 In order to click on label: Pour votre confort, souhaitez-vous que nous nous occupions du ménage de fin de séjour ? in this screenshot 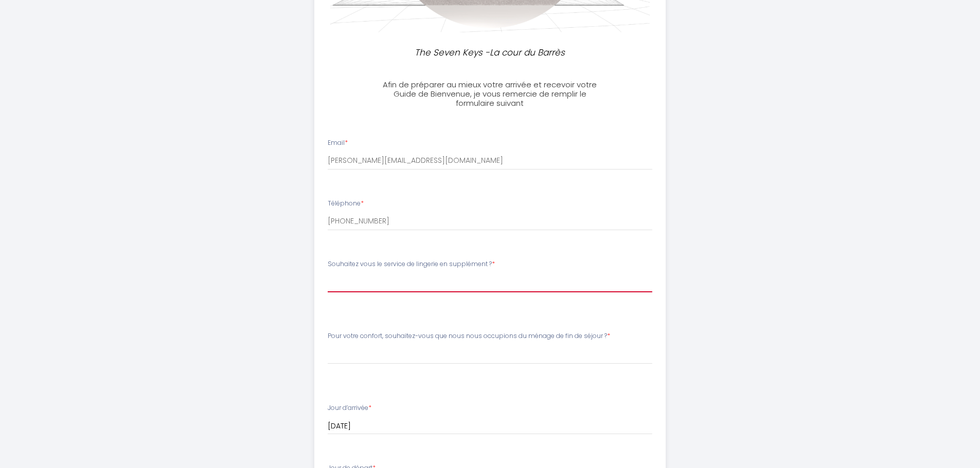, I will do `click(468, 336)`.